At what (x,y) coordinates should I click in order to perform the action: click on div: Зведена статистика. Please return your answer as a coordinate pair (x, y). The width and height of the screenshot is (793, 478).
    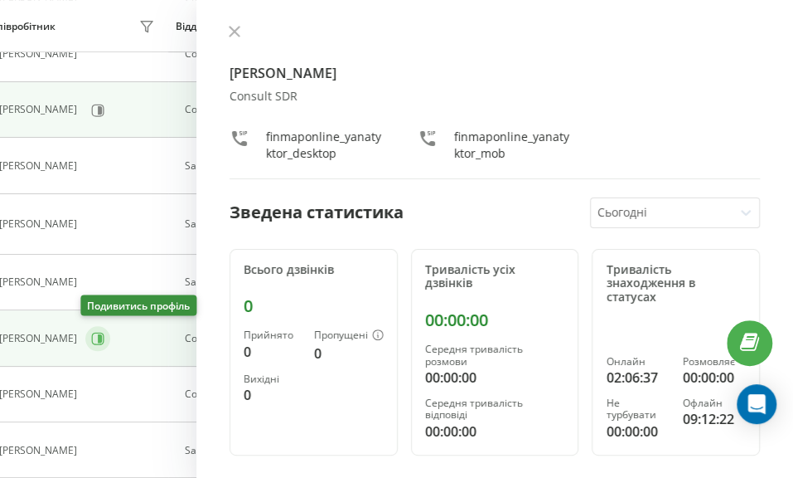
    Looking at the image, I should click on (317, 212).